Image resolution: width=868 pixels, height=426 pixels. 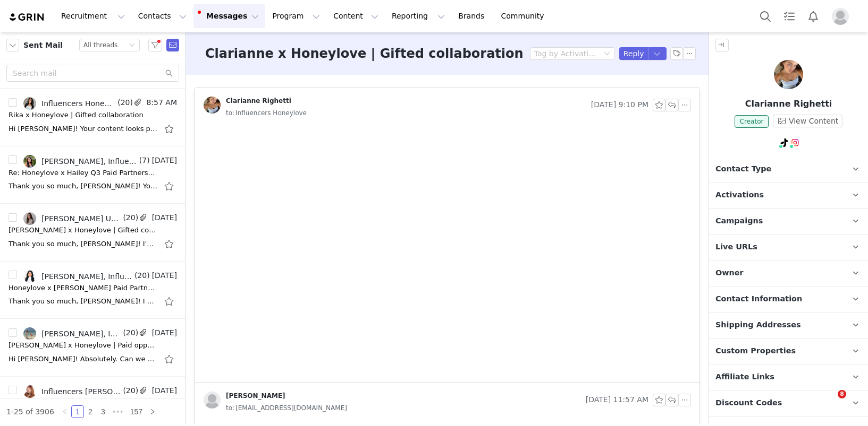 What do you see at coordinates (296, 16) in the screenshot?
I see `button: Program` at bounding box center [296, 16].